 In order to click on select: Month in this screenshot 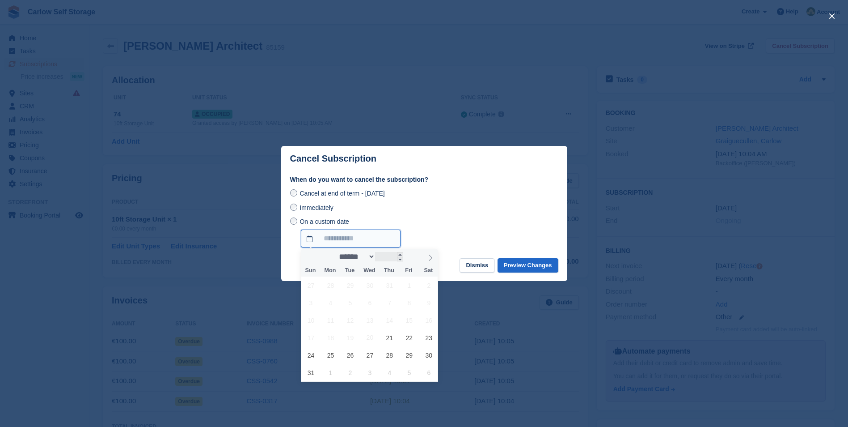, I will do `click(356, 256)`.